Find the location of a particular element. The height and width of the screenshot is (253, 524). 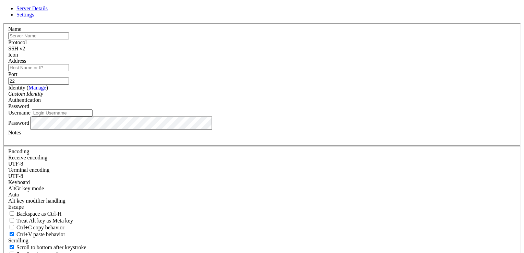

input: Scroll to bottom after keystroke is located at coordinates (12, 247).